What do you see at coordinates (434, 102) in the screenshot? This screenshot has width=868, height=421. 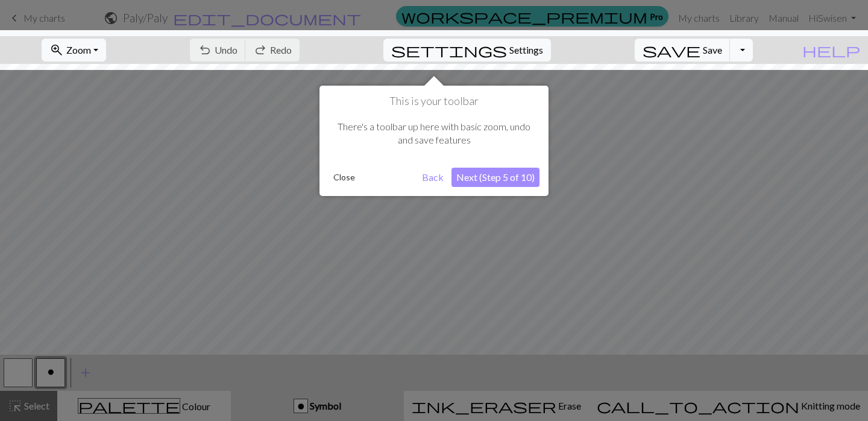 I see `h1: This is your toolbar` at bounding box center [434, 102].